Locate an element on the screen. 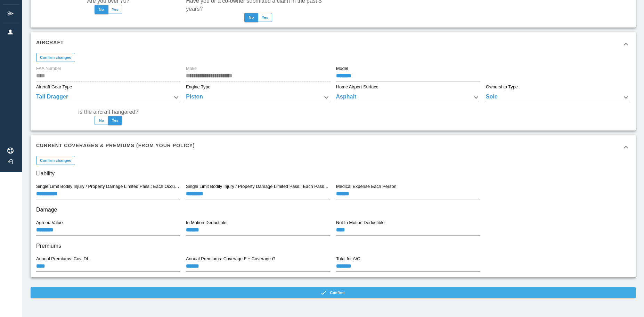 This screenshot has width=644, height=317. label: Agreed Value is located at coordinates (49, 223).